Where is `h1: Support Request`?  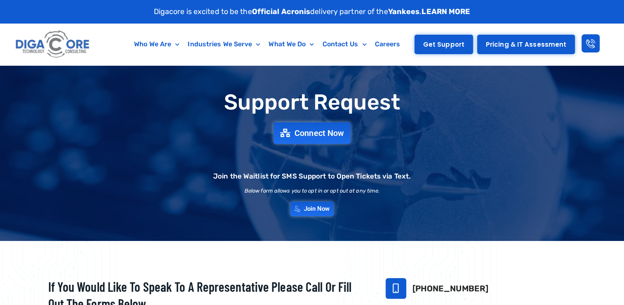 h1: Support Request is located at coordinates (312, 102).